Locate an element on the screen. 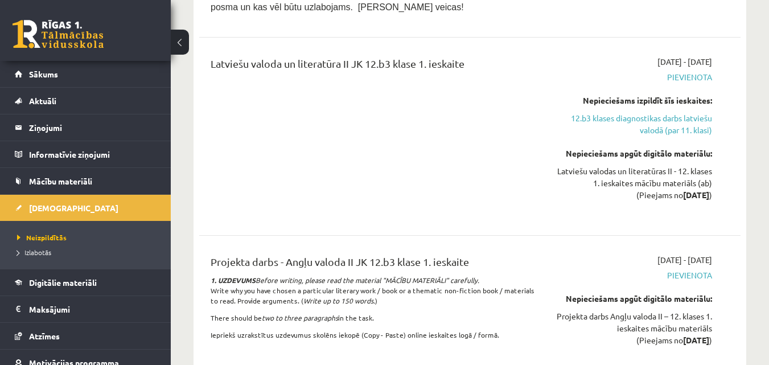 The width and height of the screenshot is (769, 365). a: Neizpildītās is located at coordinates (88, 237).